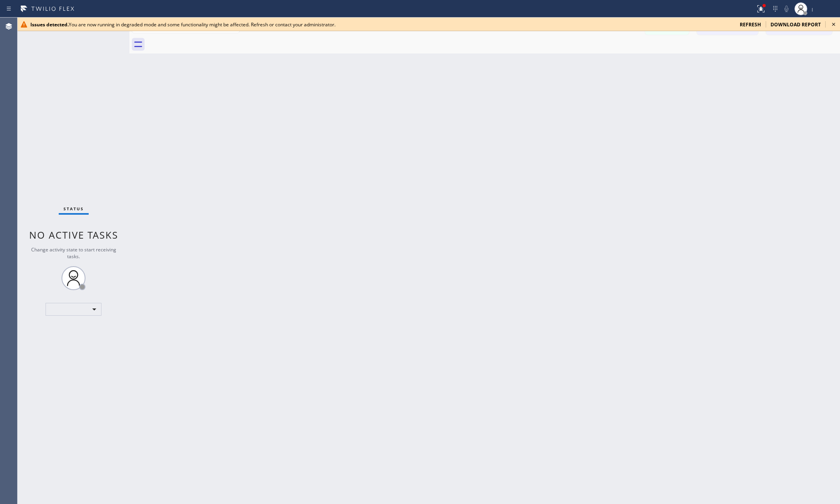 The image size is (840, 504). Describe the element at coordinates (73, 209) in the screenshot. I see `span: Status` at that location.